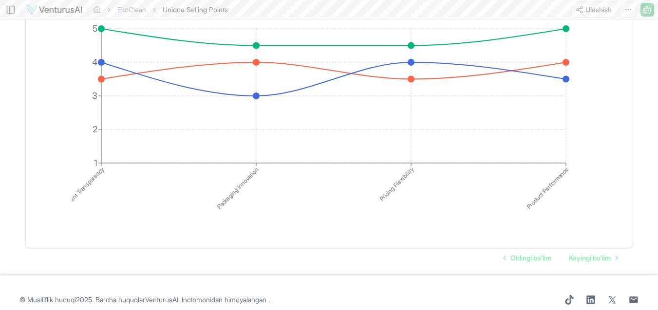  Describe the element at coordinates (547, 187) in the screenshot. I see `tspan: Product Performance` at that location.